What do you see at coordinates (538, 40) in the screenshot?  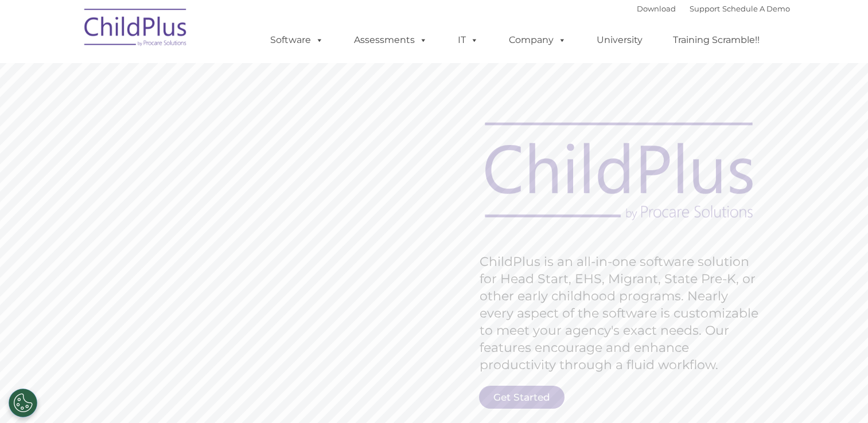 I see `a: Company` at bounding box center [538, 40].